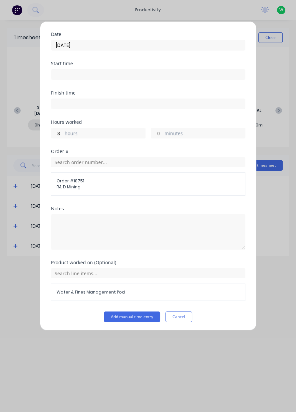  What do you see at coordinates (148, 187) in the screenshot?
I see `span: R& D Mining` at bounding box center [148, 187].